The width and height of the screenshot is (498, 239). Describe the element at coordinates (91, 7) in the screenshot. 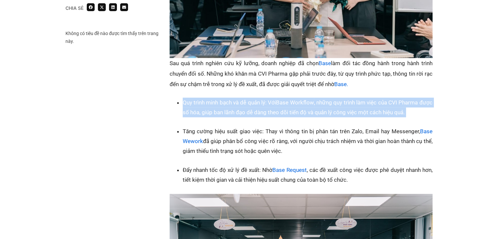

I see `div: Share on facebook` at that location.